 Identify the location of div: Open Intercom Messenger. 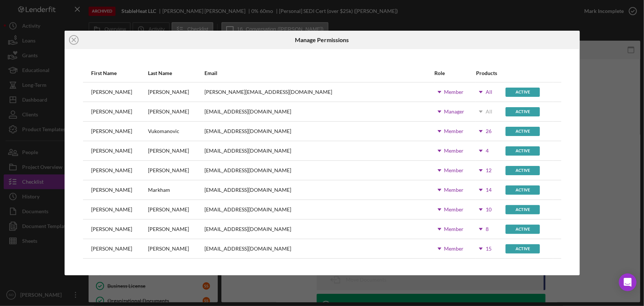
(628, 283).